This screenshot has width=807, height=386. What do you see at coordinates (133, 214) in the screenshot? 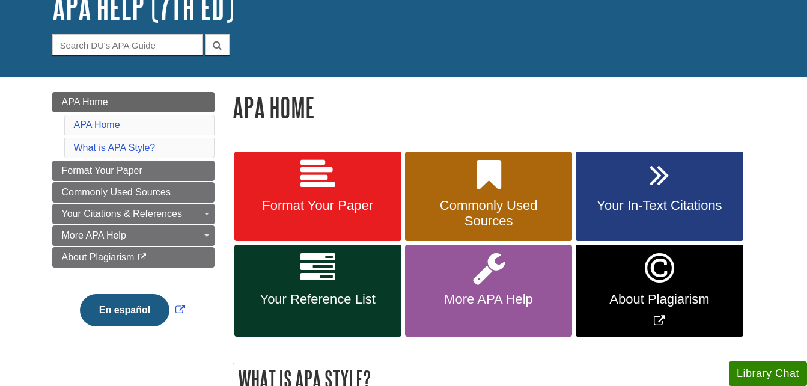
I see `a: Your Citations & References` at bounding box center [133, 214].